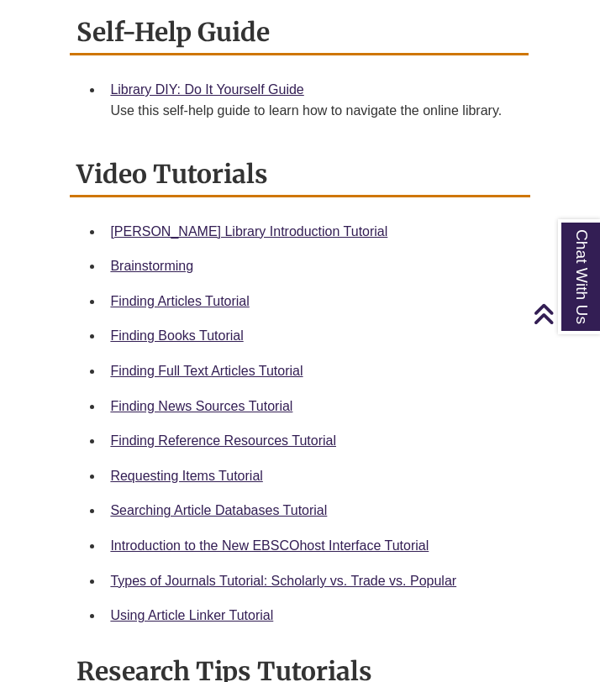  What do you see at coordinates (207, 89) in the screenshot?
I see `a: Library DIY: Do It Yourself Guide` at bounding box center [207, 89].